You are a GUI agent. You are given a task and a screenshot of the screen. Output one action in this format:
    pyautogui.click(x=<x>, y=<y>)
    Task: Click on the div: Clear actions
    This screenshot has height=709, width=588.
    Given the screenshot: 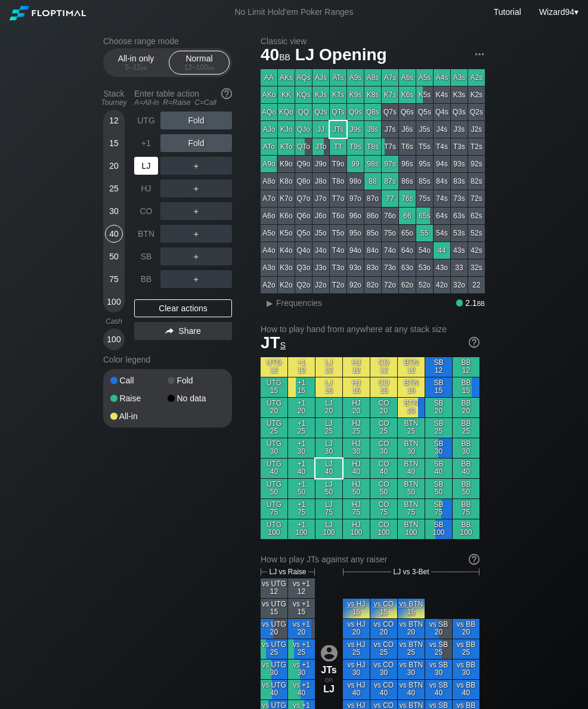 What is the action you would take?
    pyautogui.click(x=183, y=308)
    